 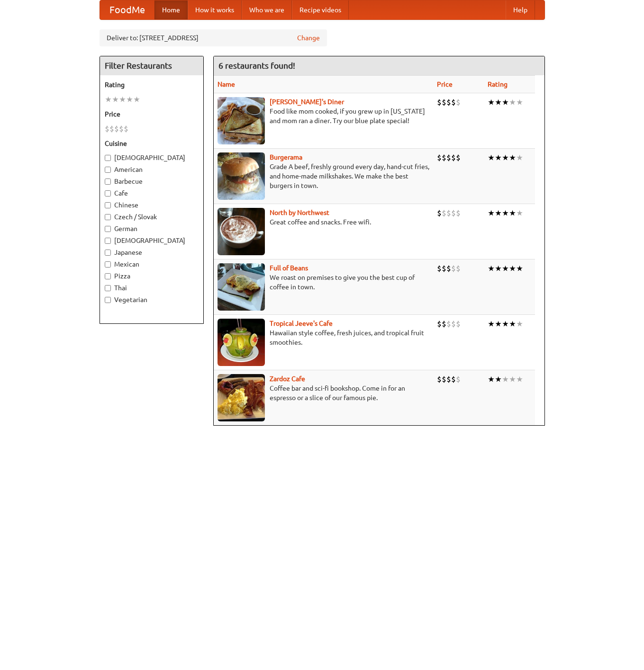 What do you see at coordinates (151, 264) in the screenshot?
I see `label: Mexican` at bounding box center [151, 264].